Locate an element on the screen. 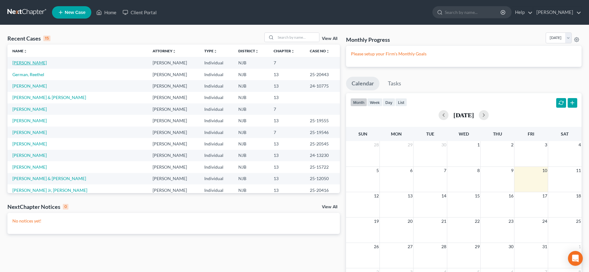 The image size is (589, 272). p: No notices yet! is located at coordinates (174, 221).